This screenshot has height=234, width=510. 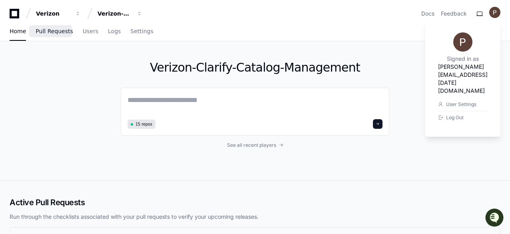 What do you see at coordinates (462, 117) in the screenshot?
I see `button: Log Out` at bounding box center [462, 117].